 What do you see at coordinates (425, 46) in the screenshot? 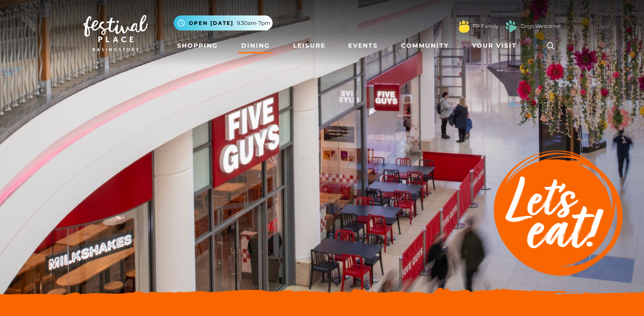
I see `a: Community` at bounding box center [425, 46].